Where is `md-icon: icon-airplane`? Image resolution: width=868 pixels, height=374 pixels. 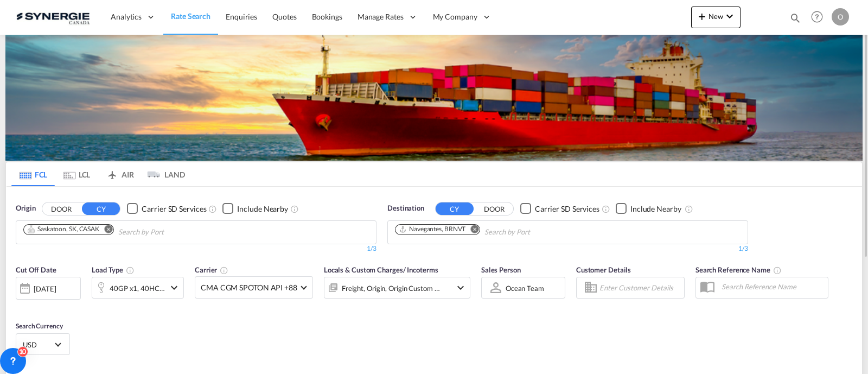
md-icon: icon-airplane is located at coordinates (112, 172).